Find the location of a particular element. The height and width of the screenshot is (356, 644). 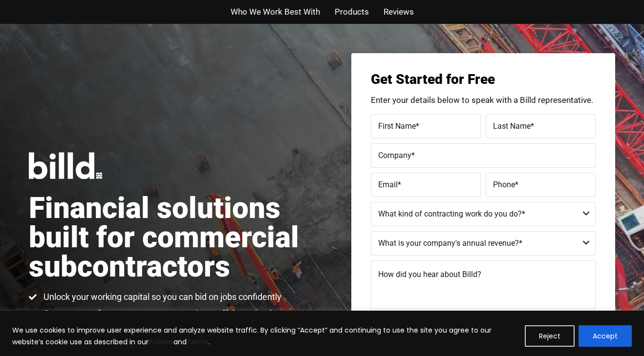

a: Policies is located at coordinates (161, 342).